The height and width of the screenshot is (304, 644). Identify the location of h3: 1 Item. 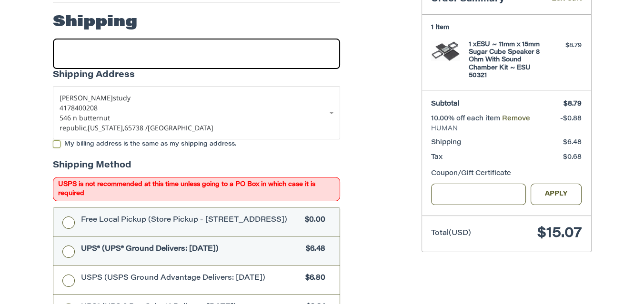
(506, 28).